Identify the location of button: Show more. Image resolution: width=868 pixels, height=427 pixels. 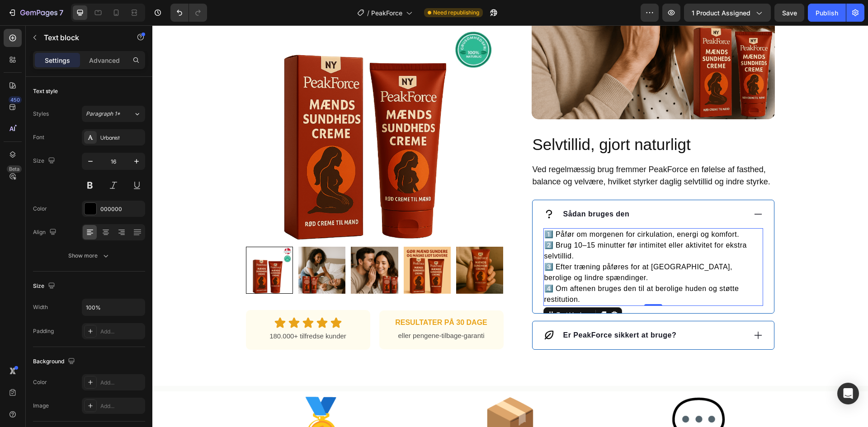
(89, 256).